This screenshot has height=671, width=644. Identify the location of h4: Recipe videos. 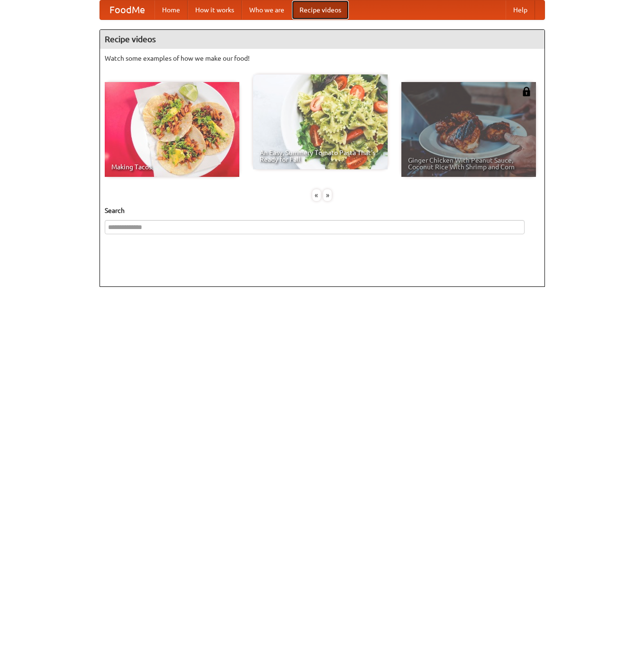
(322, 39).